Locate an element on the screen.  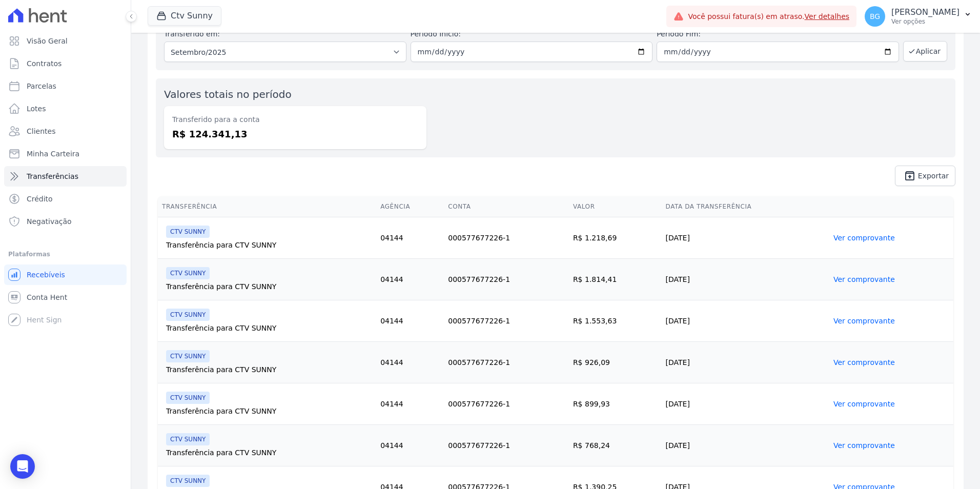
a: Contratos is located at coordinates (65, 64).